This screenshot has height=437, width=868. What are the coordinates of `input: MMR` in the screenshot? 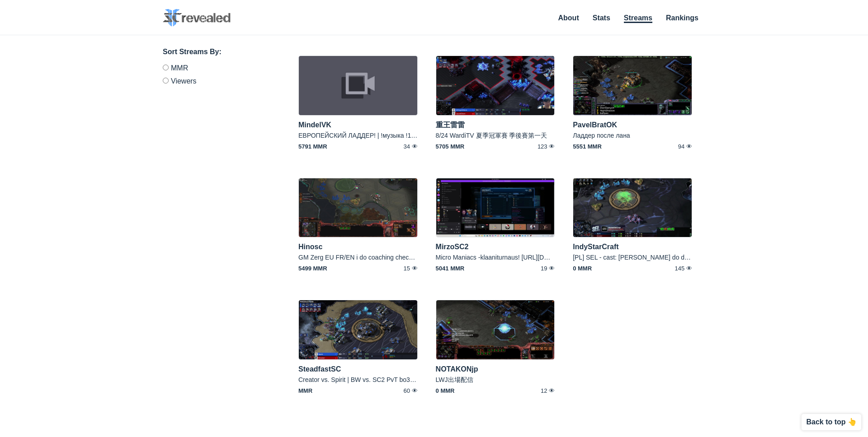 It's located at (165, 67).